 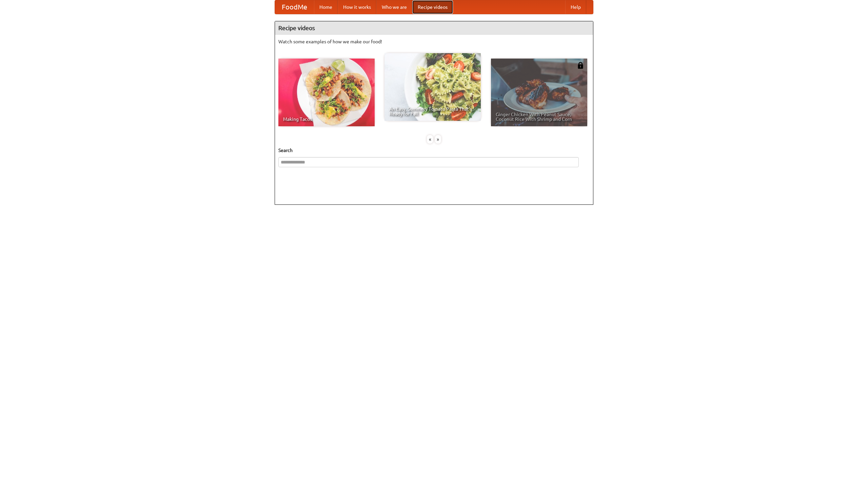 I want to click on span: An Easy, Summery Tomato Pasta That's Ready for Fall, so click(x=433, y=111).